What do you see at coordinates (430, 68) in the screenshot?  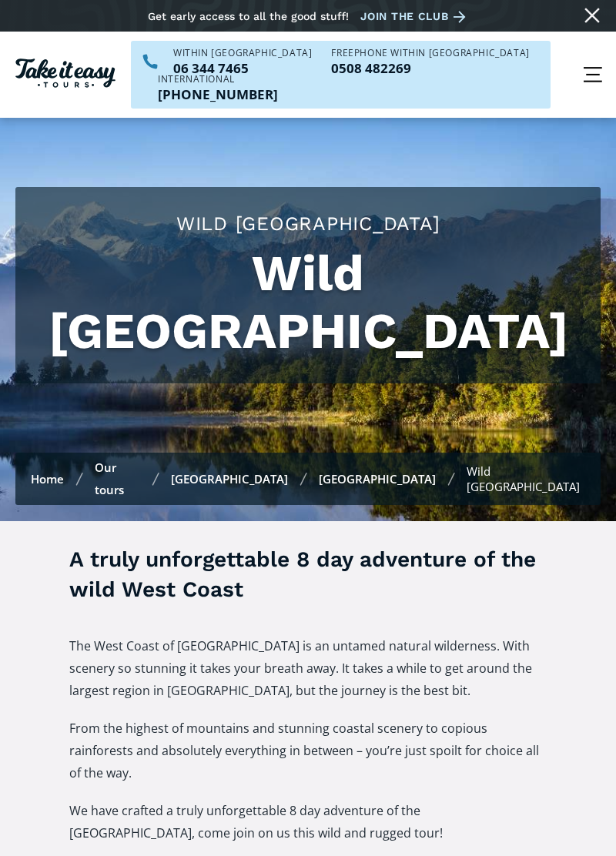 I see `a: Call us freephone within NZ on 0508482269` at bounding box center [430, 68].